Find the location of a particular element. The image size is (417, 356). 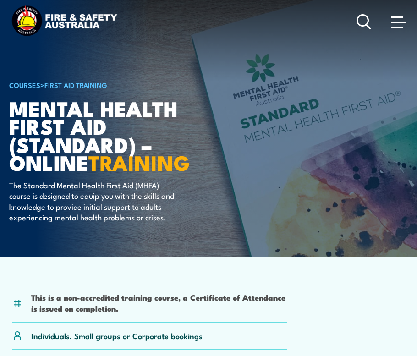

p: Individuals, Small groups or Corporate bookings is located at coordinates (117, 336).